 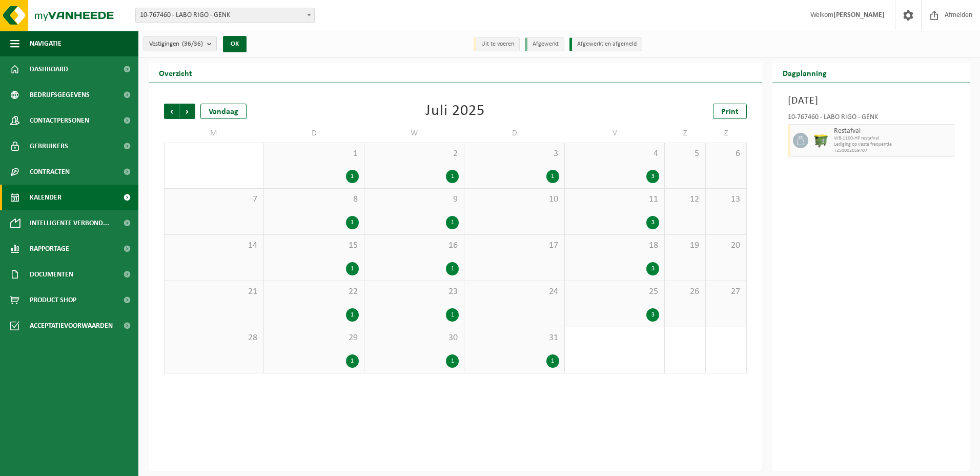 I want to click on span: 29, so click(x=314, y=338).